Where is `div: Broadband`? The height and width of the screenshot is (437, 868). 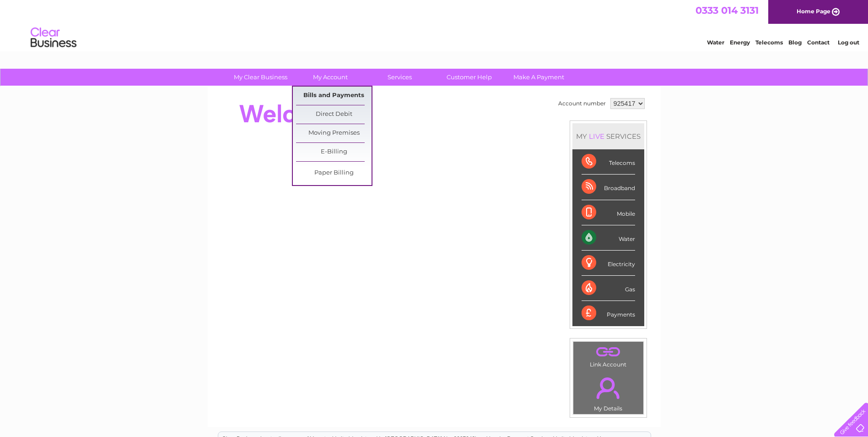 div: Broadband is located at coordinates (608, 187).